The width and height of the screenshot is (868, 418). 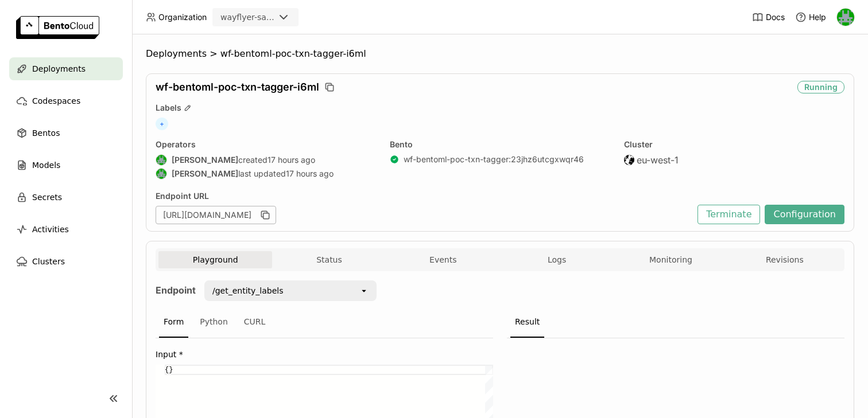 I want to click on div: /get_entity_labels, so click(x=248, y=291).